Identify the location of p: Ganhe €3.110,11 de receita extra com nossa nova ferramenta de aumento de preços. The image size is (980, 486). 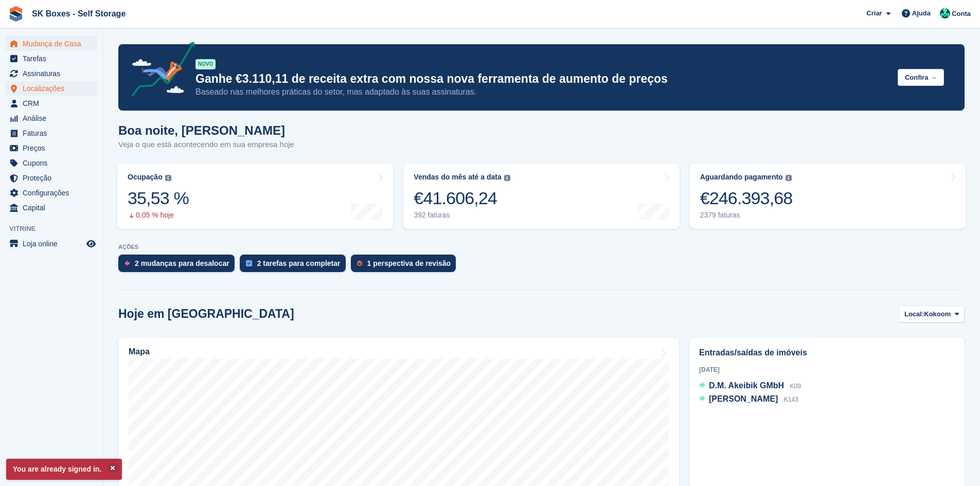
(542, 78).